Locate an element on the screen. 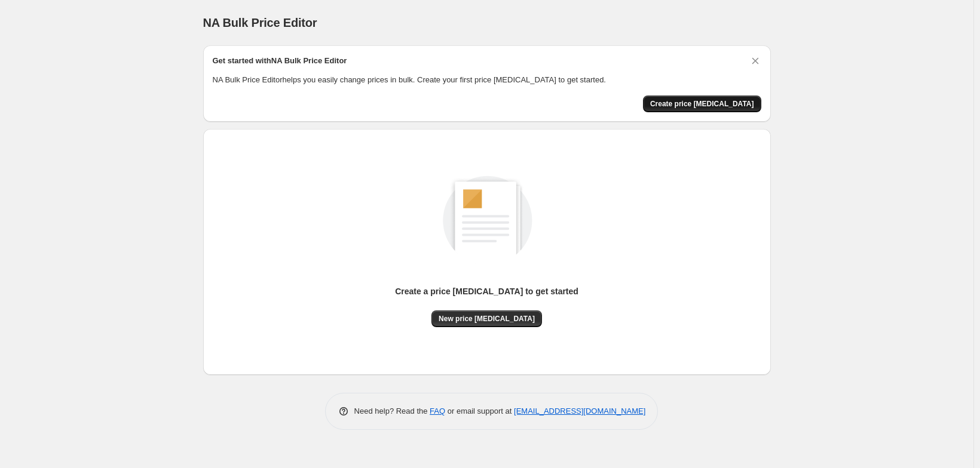 The width and height of the screenshot is (980, 468). span: Need help? Read the is located at coordinates (392, 411).